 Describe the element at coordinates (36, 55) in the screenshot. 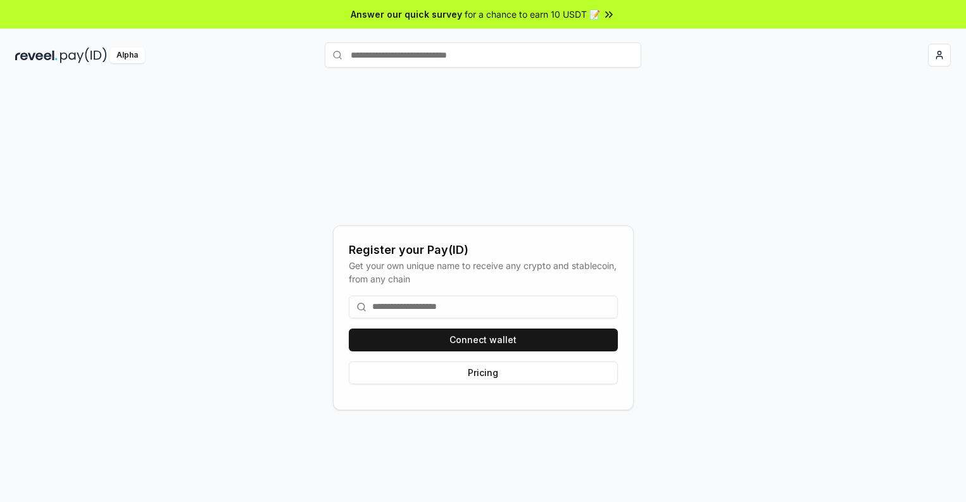

I see `img: reveel_dark` at that location.